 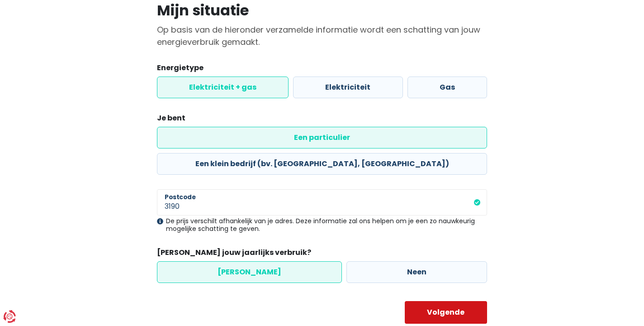 I want to click on input: 1000, so click(x=322, y=202).